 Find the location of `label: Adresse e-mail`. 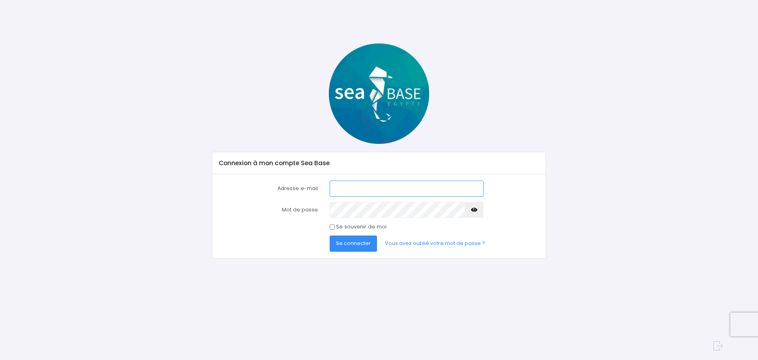

label: Adresse e-mail is located at coordinates (269, 188).